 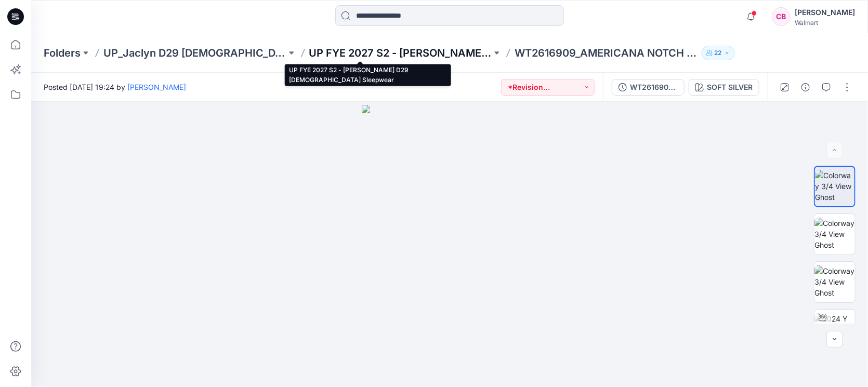 What do you see at coordinates (781, 17) in the screenshot?
I see `div: CB` at bounding box center [781, 17].